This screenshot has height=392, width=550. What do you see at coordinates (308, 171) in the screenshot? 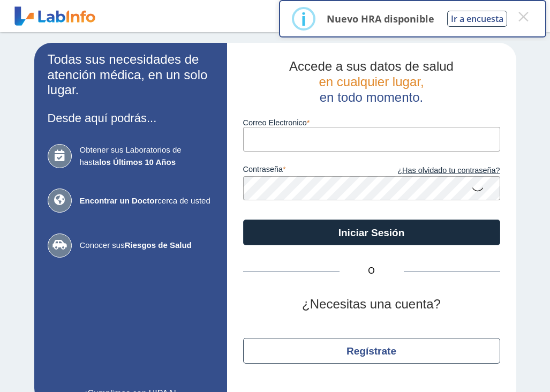
I see `label: contraseña` at bounding box center [308, 171].